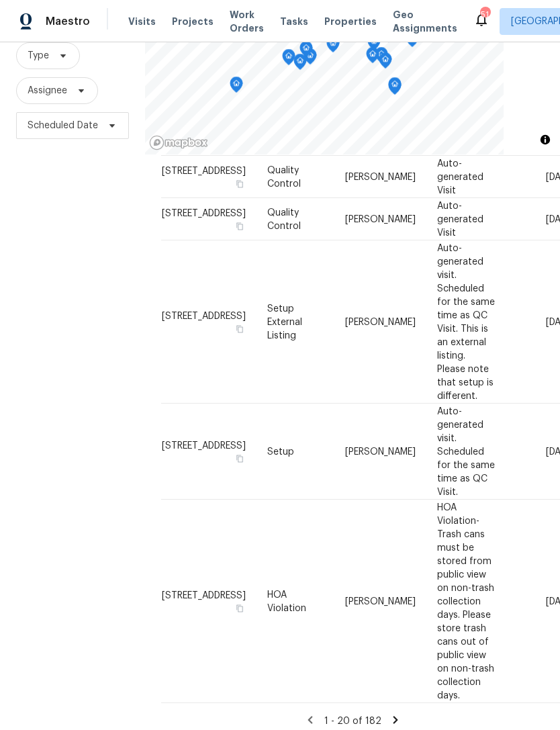  Describe the element at coordinates (68, 22) in the screenshot. I see `span: Maestro` at that location.